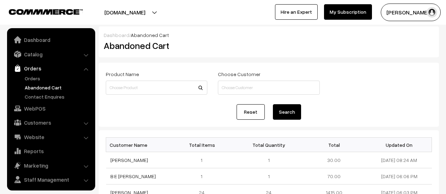 This screenshot has height=194, width=446. Describe the element at coordinates (39, 11) in the screenshot. I see `a: COMMMERCE` at that location.